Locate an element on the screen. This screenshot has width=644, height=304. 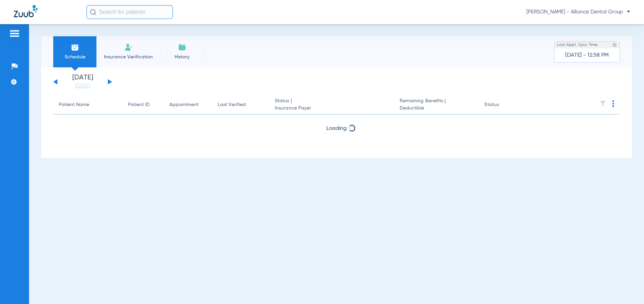
span: Last Appt. Sync Time: is located at coordinates (577, 45).